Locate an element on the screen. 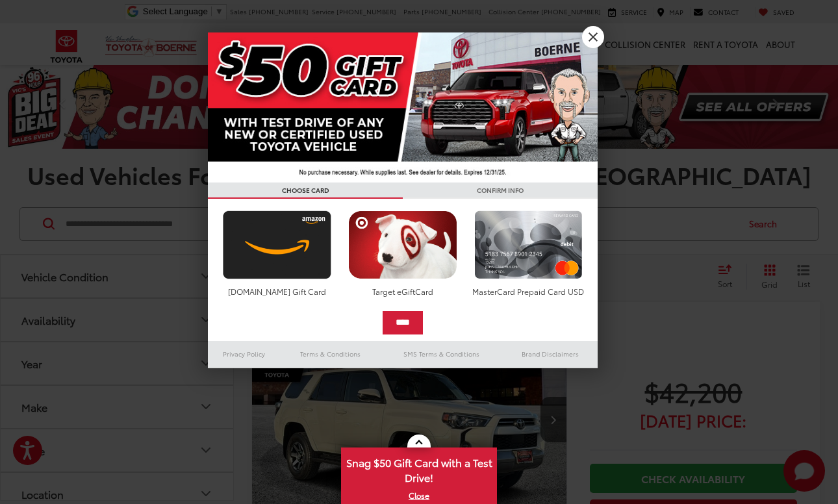 The image size is (838, 504). a: Terms & Conditions is located at coordinates (330, 353).